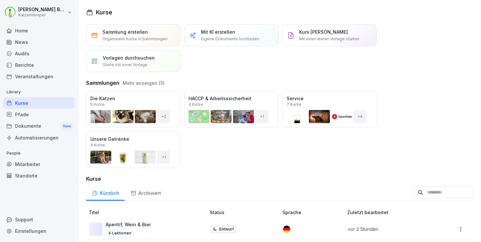 The height and width of the screenshot is (242, 481). I want to click on p: Katzentempel, so click(42, 15).